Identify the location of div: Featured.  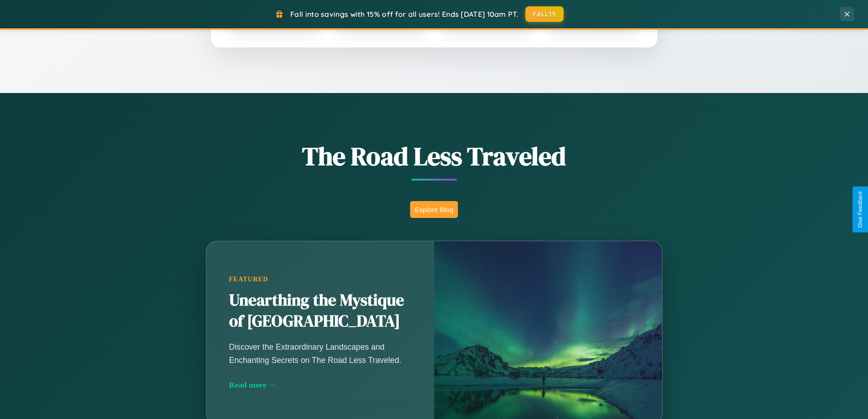
(320, 279).